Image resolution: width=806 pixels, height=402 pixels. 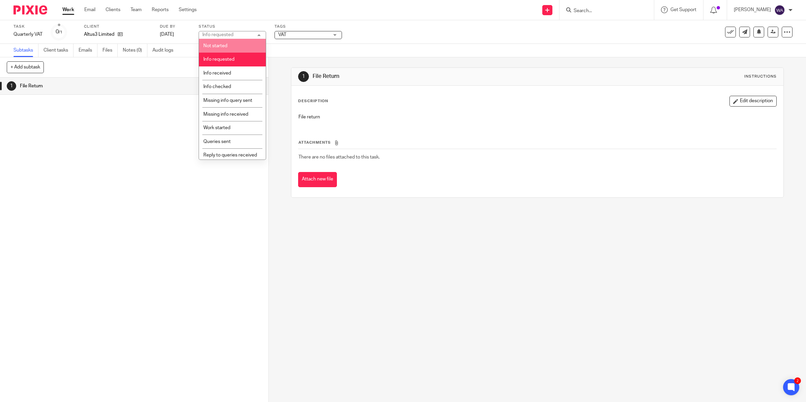 I want to click on div: 2, so click(x=797, y=381).